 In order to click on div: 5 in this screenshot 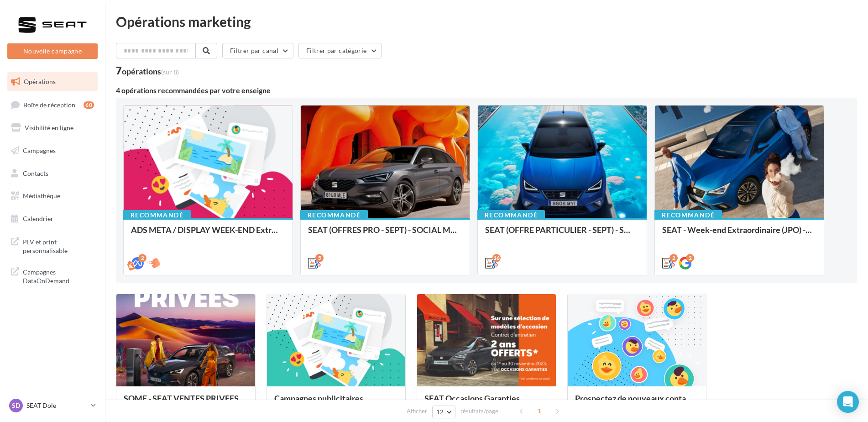, I will do `click(319, 259)`.